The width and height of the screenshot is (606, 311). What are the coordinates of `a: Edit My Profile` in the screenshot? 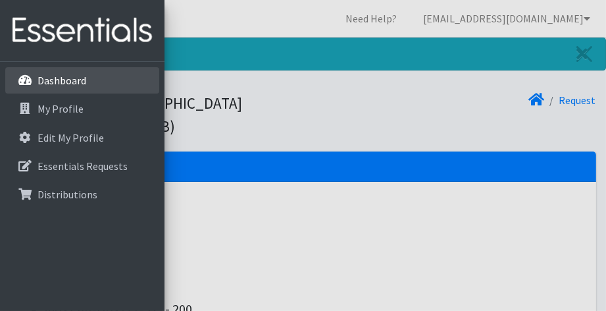 It's located at (82, 138).